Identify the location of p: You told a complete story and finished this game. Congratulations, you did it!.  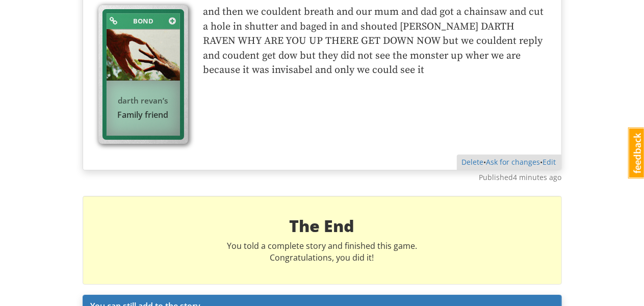
(322, 252).